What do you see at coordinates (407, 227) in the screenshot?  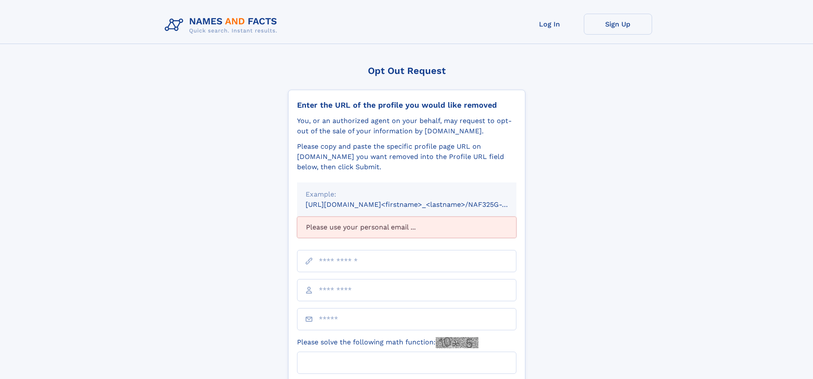 I see `div: Please use your personal email ...` at bounding box center [407, 227].